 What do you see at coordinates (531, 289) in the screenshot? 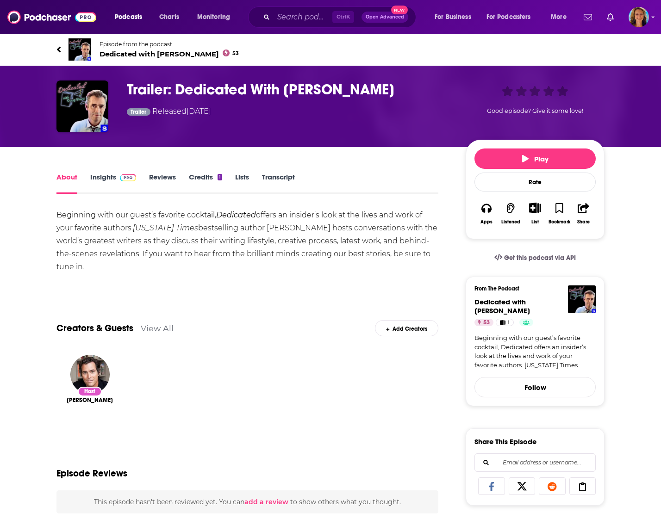
I see `h3: From The Podcast` at bounding box center [531, 289].